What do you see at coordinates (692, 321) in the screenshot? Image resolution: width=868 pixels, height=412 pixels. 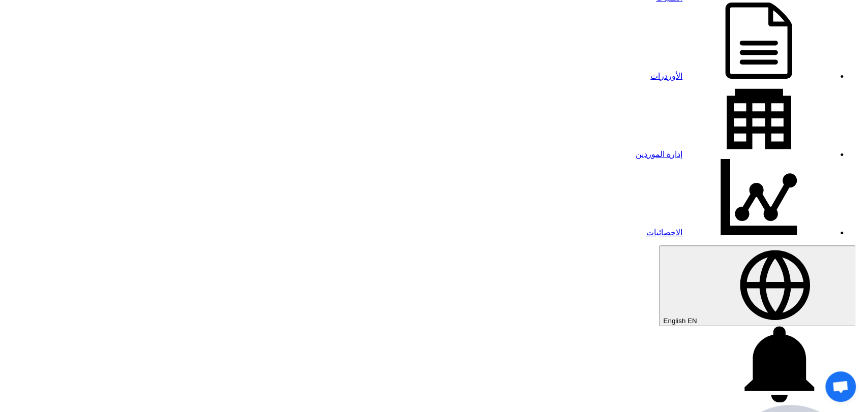 I see `span: EN` at bounding box center [692, 321].